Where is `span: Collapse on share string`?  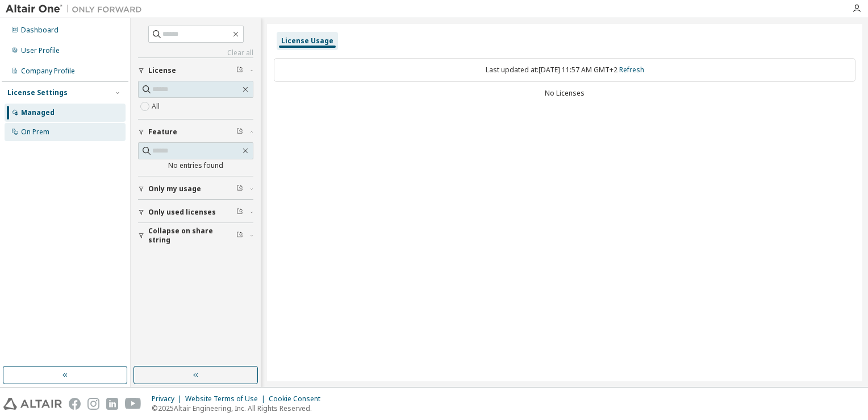
span: Collapse on share string is located at coordinates (193, 235).